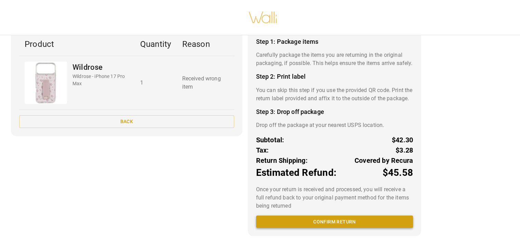 This screenshot has height=247, width=520. Describe the element at coordinates (263, 150) in the screenshot. I see `p: Tax:` at that location.